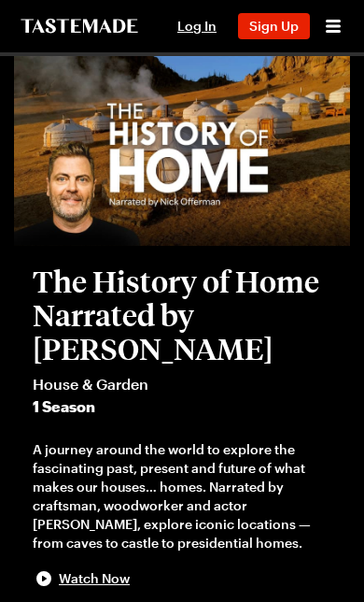 The image size is (364, 602). I want to click on span: 1 Season, so click(182, 407).